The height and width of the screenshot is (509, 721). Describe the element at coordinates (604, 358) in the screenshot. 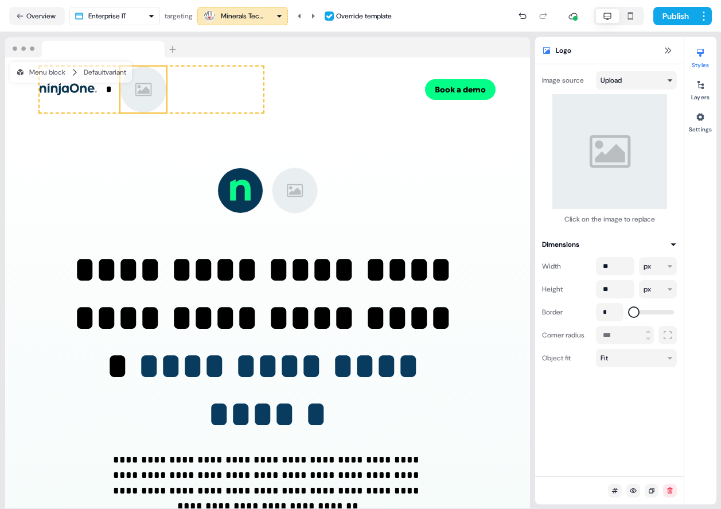

I see `div: Fit` at that location.